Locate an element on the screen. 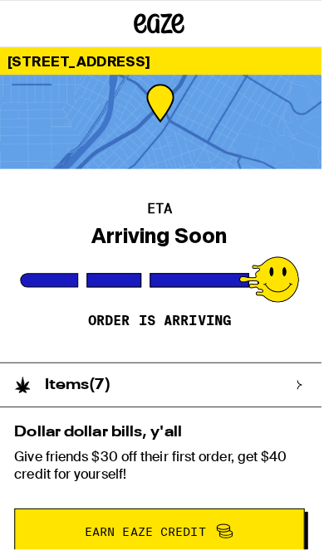 This screenshot has width=324, height=550. p: Give friends $30 off their first order, get $40 credit for yourself! is located at coordinates (159, 460).